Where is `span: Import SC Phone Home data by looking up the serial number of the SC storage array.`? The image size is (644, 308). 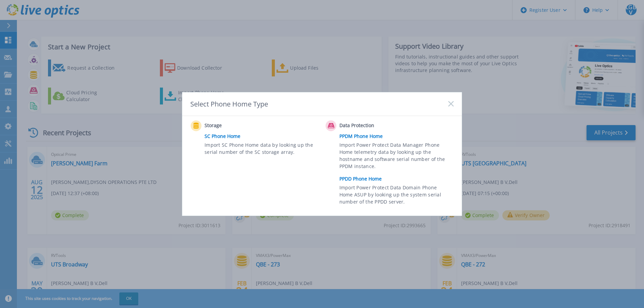
span: Import SC Phone Home data by looking up the serial number of the SC storage array. is located at coordinates (261, 149).